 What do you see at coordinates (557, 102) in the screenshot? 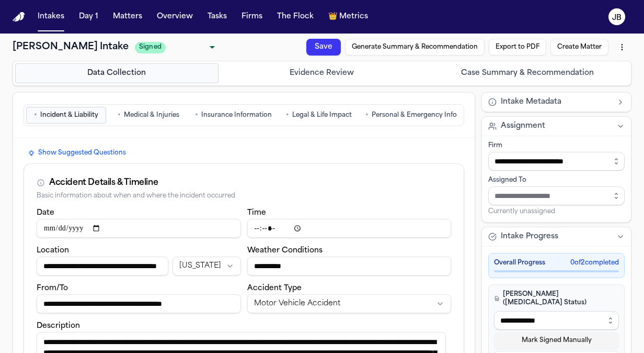
I see `button: Intake Metadata` at bounding box center [557, 102].